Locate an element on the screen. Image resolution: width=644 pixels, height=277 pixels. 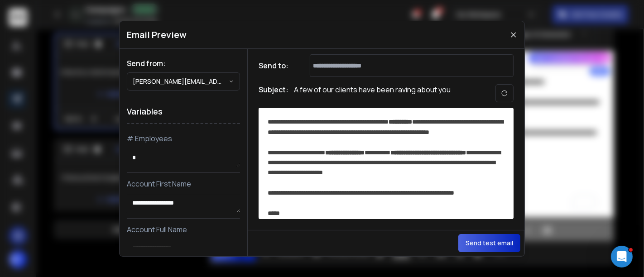
h1: Send to: is located at coordinates (277, 66).